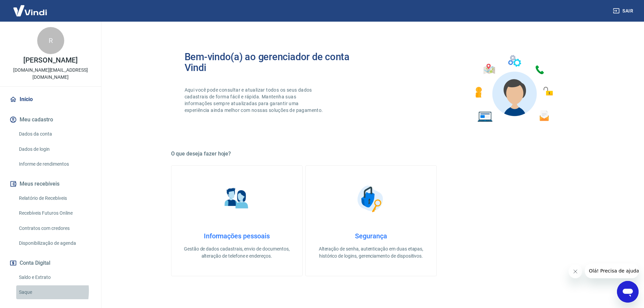  I want to click on a: Início, so click(51, 99).